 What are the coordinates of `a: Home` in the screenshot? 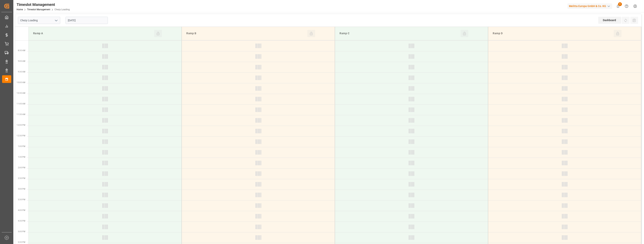 It's located at (20, 10).